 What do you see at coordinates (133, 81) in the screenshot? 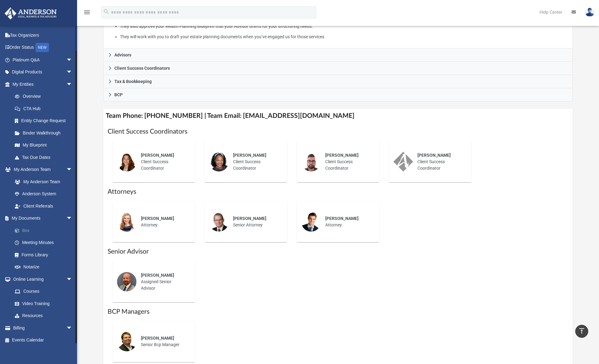
I see `span: Tax & Bookkeeping` at bounding box center [133, 81].